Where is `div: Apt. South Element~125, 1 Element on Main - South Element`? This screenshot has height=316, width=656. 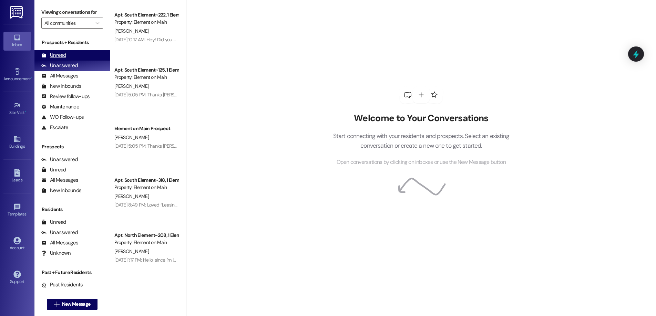 div: Apt. South Element~125, 1 Element on Main - South Element is located at coordinates (146, 70).